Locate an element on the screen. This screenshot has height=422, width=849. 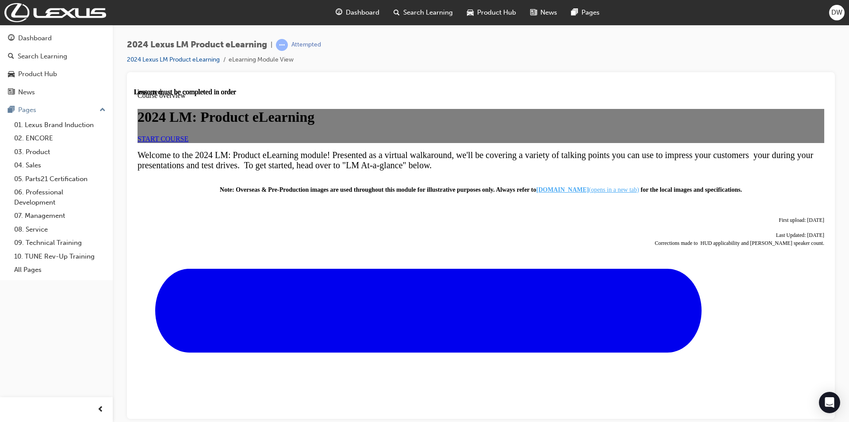
span: Product Hub is located at coordinates (497, 12).